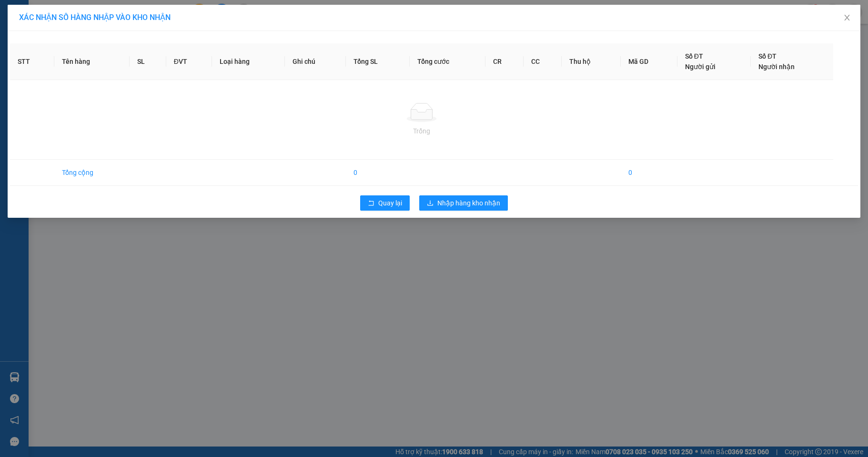 This screenshot has width=868, height=457. What do you see at coordinates (248, 61) in the screenshot?
I see `th: Loại hàng` at bounding box center [248, 61].